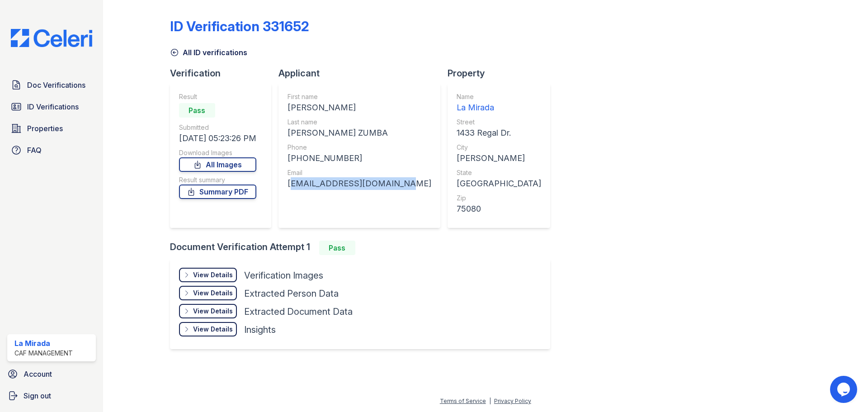 The height and width of the screenshot is (412, 868). I want to click on div: Insights, so click(260, 330).